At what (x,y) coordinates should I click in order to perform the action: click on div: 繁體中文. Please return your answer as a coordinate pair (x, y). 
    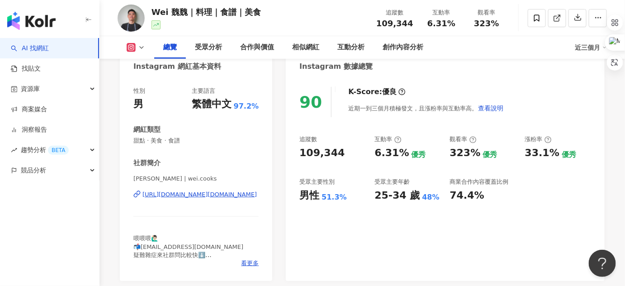
    Looking at the image, I should click on (212, 104).